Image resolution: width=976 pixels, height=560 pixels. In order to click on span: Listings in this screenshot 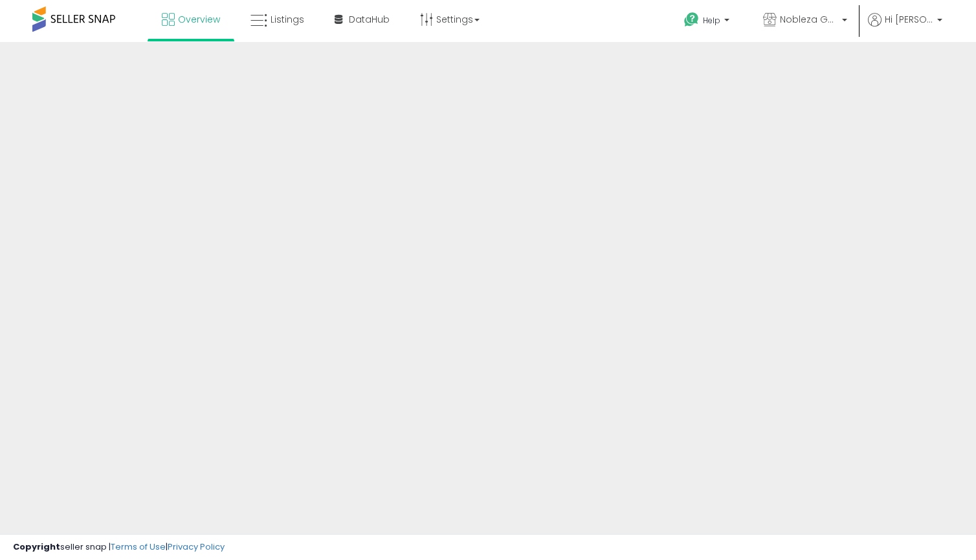, I will do `click(287, 19)`.